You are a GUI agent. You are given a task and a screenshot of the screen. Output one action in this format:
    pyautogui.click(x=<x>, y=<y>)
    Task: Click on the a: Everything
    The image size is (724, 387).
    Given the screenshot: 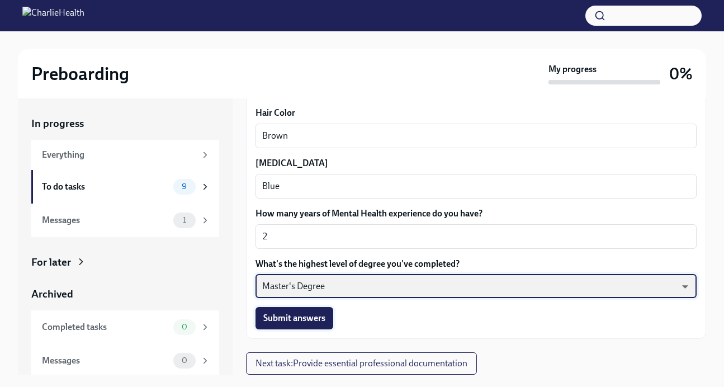 What is the action you would take?
    pyautogui.click(x=125, y=155)
    